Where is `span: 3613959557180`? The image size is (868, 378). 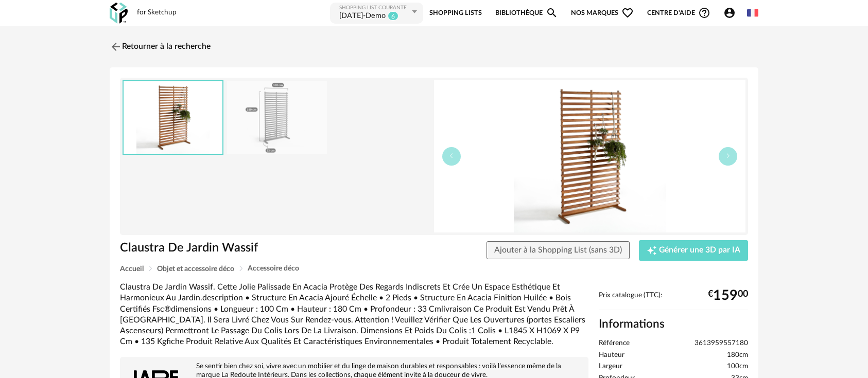
span: 3613959557180 is located at coordinates (721, 343).